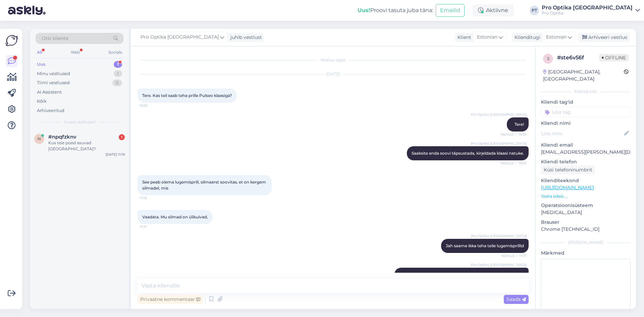 The image size is (644, 317). What do you see at coordinates (585, 123) in the screenshot?
I see `p: Kliendi nimi` at bounding box center [585, 123].